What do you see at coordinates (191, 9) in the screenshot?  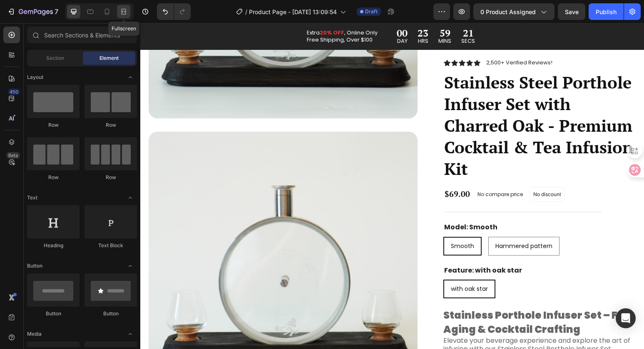 I see `strong: 20% OFF` at bounding box center [191, 9].